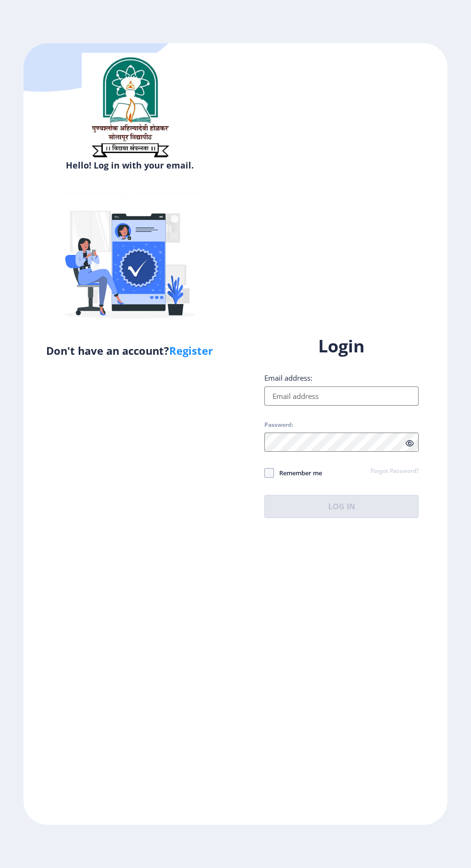  What do you see at coordinates (130, 107) in the screenshot?
I see `img: sulogo.png` at bounding box center [130, 107].